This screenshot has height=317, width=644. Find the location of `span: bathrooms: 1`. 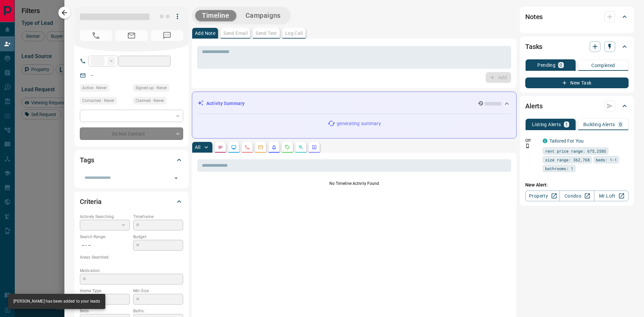

span: bathrooms: 1 is located at coordinates (559, 168).